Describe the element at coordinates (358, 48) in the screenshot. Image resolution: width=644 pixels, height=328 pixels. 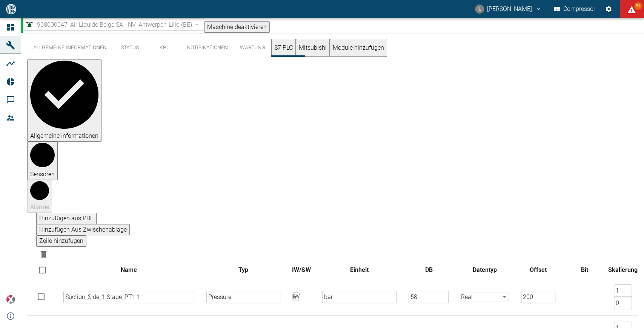
I see `button: Module hinzufügen` at that location.